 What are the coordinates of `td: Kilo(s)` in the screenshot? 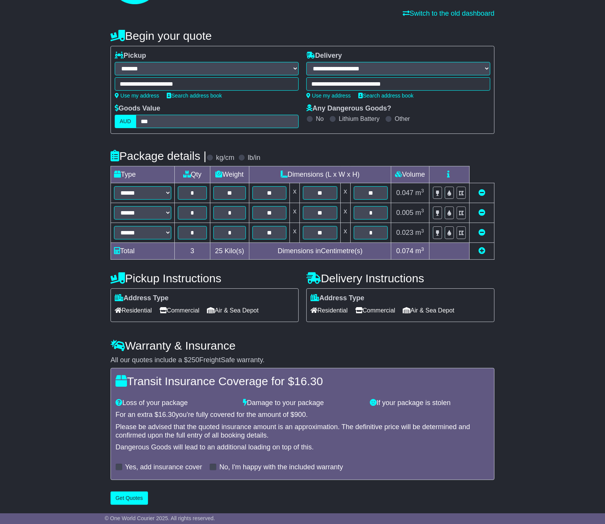 It's located at (229, 251).